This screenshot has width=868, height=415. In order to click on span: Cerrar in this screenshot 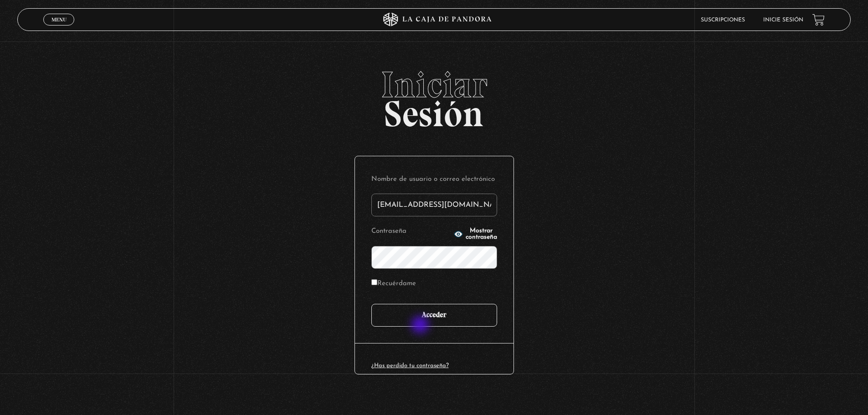, I will do `click(59, 28)`.